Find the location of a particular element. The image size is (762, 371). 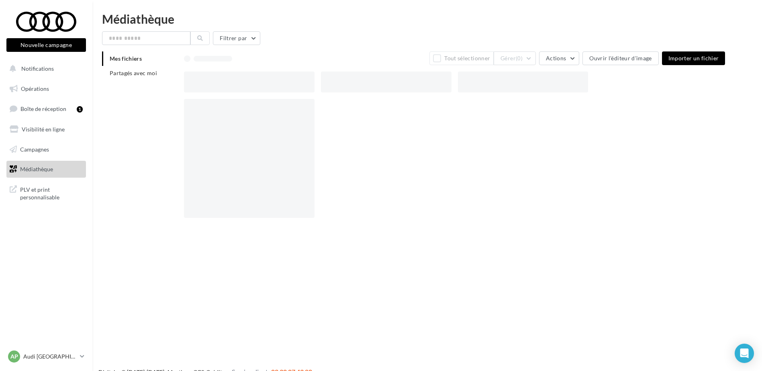

a: Visibilité en ligne is located at coordinates (46, 129).